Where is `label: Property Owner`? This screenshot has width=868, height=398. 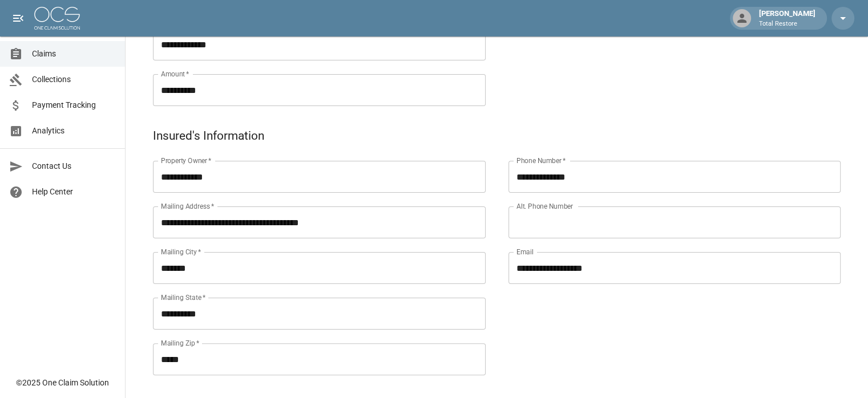
label: Property Owner is located at coordinates (186, 161).